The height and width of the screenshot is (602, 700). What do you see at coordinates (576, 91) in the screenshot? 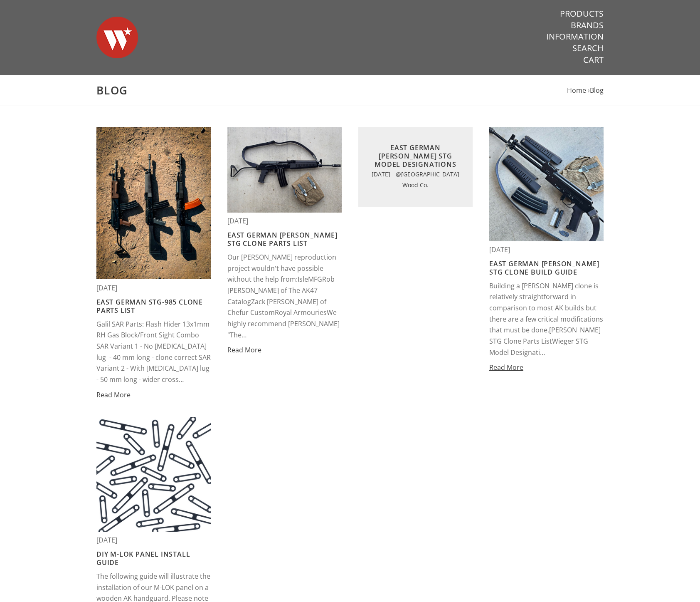
I see `span: Home` at bounding box center [576, 91].